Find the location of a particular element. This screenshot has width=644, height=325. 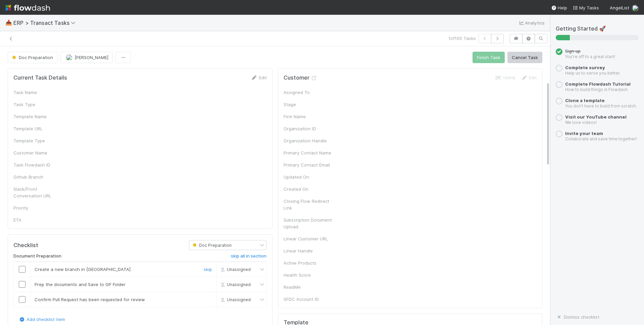

small: You don’t have to build from scratch. is located at coordinates (601, 106).